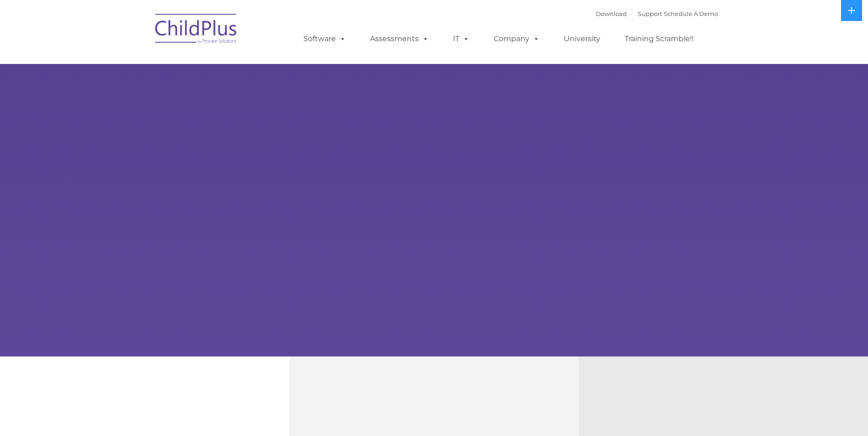 The width and height of the screenshot is (868, 436). What do you see at coordinates (461, 39) in the screenshot?
I see `a: IT` at bounding box center [461, 39].